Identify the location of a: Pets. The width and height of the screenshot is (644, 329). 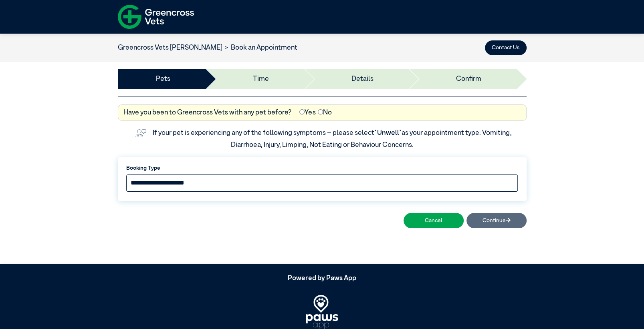
(163, 79).